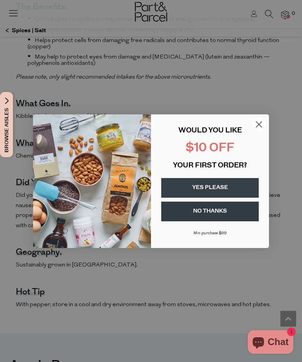 The width and height of the screenshot is (302, 362). What do you see at coordinates (210, 148) in the screenshot?
I see `span: $10 OFF` at bounding box center [210, 148].